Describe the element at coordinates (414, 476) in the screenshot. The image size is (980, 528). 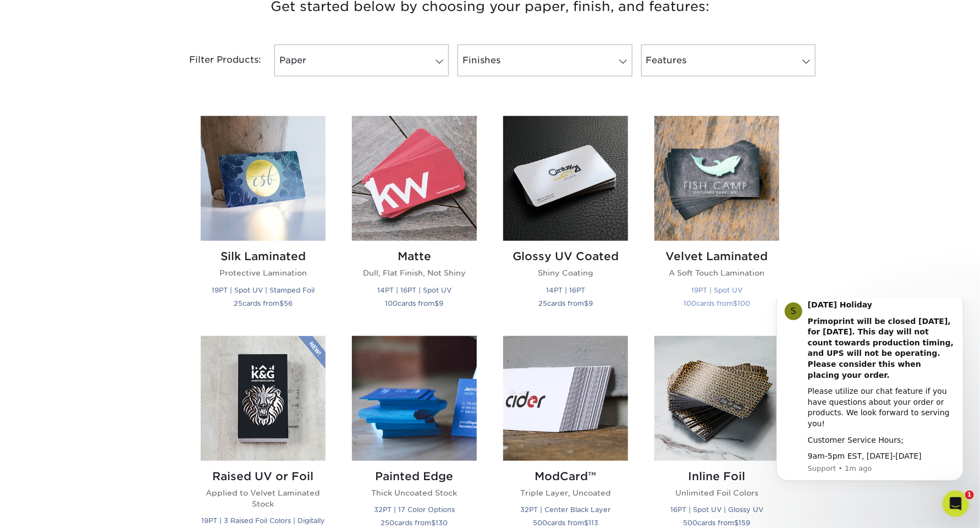
I see `h2: Painted Edge` at that location.